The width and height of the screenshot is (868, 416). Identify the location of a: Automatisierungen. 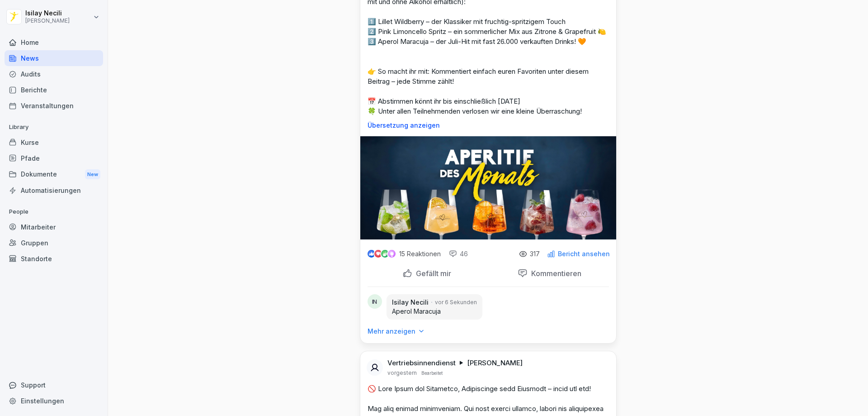
(54, 190).